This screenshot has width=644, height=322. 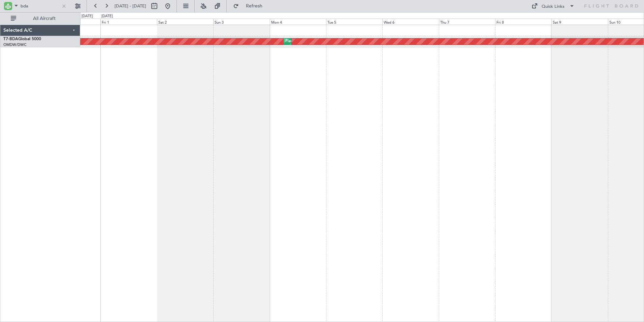 I want to click on div: Thu 7, so click(x=466, y=22).